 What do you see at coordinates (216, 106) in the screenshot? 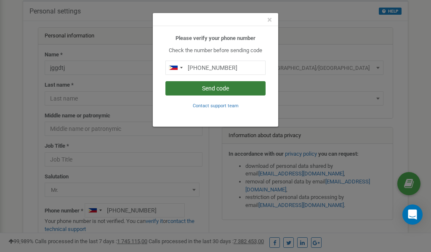
I see `small: Contact support team` at bounding box center [216, 106].